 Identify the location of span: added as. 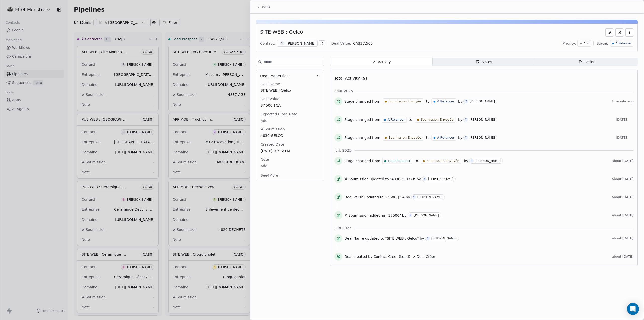
(378, 216).